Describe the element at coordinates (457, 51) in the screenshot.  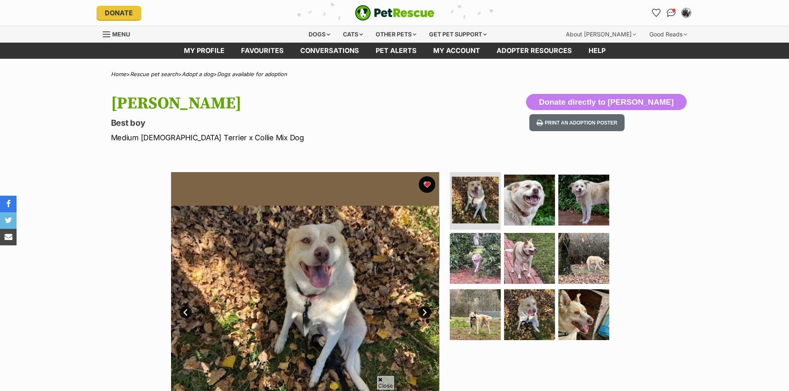
I see `a: My account` at that location.